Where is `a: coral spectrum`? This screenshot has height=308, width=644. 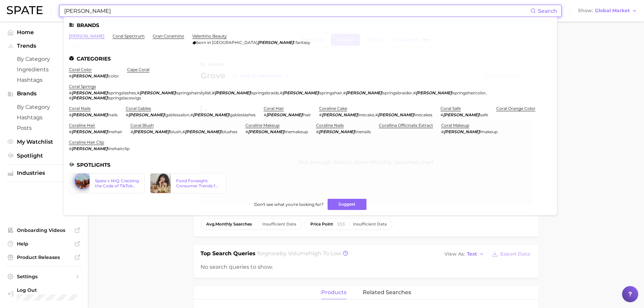 a: coral spectrum is located at coordinates (128, 36).